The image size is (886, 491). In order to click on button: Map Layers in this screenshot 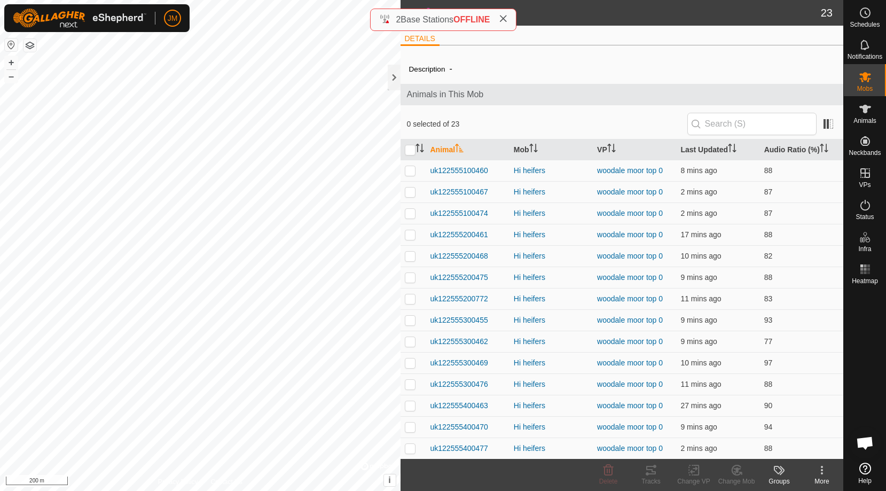, I will do `click(30, 45)`.